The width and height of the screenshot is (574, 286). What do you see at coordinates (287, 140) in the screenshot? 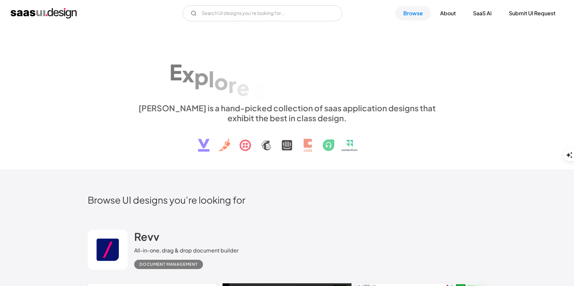
I see `img: text, icon, saas logo` at bounding box center [287, 140].